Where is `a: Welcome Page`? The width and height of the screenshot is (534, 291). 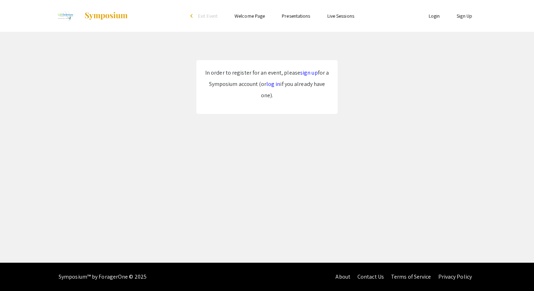
a: Welcome Page is located at coordinates (250, 16).